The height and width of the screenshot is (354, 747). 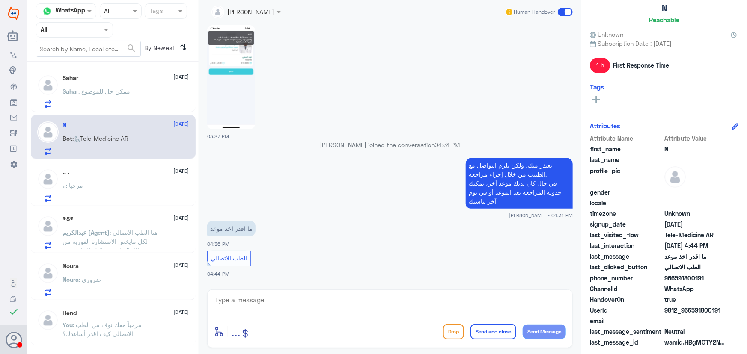 I want to click on span: 0, so click(x=695, y=332).